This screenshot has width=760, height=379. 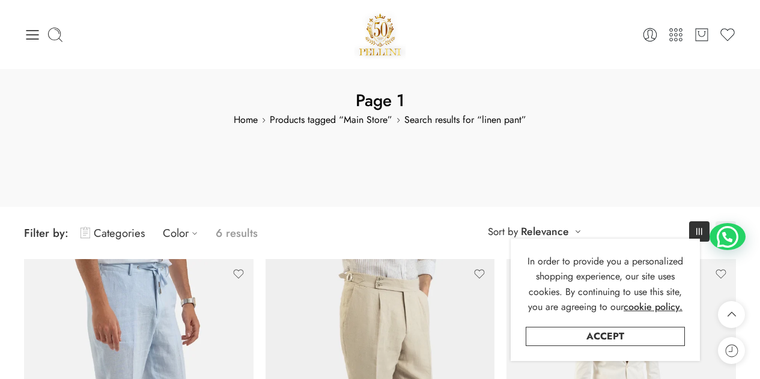 I want to click on a: Home, so click(x=246, y=120).